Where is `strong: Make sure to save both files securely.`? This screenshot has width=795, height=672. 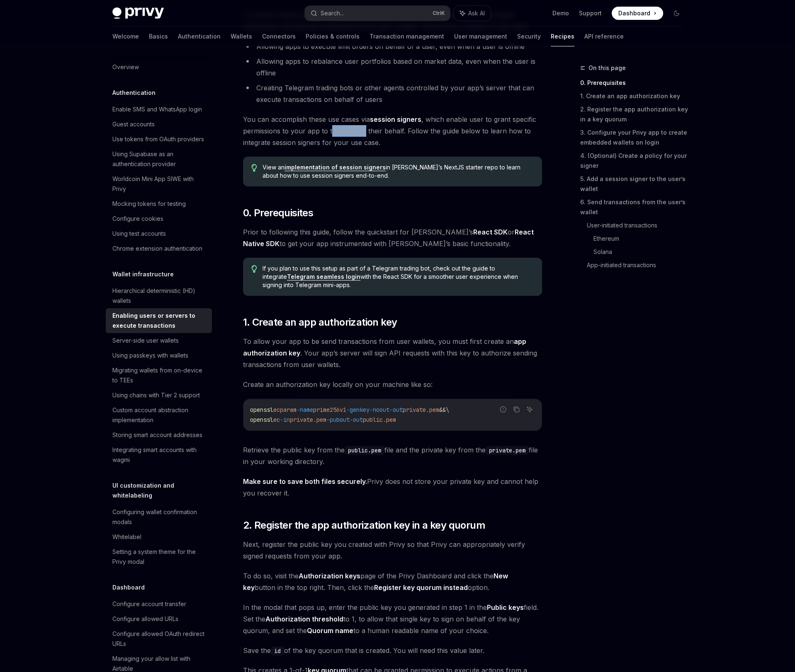
strong: Make sure to save both files securely. is located at coordinates (305, 482).